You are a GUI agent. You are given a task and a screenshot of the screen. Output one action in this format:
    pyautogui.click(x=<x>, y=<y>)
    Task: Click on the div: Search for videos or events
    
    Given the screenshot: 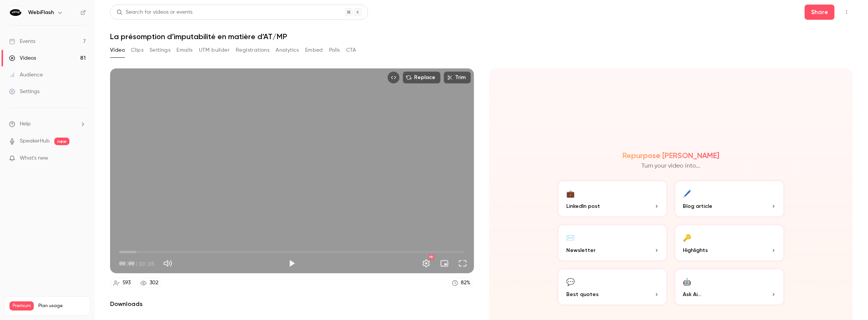 What is the action you would take?
    pyautogui.click(x=155, y=12)
    